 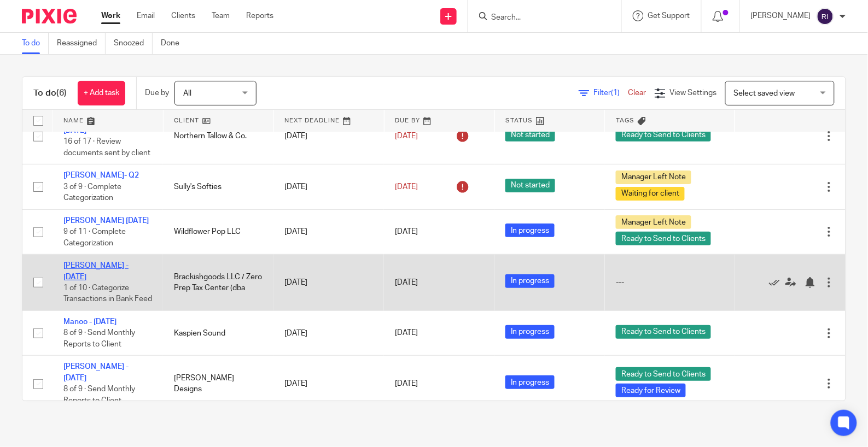 I want to click on span: Tags, so click(x=625, y=120).